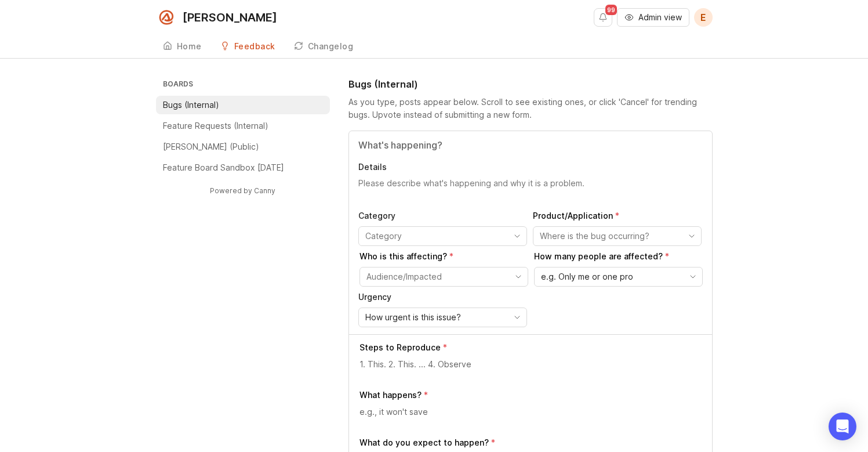 This screenshot has height=452, width=868. Describe the element at coordinates (189, 46) in the screenshot. I see `div: Home` at that location.